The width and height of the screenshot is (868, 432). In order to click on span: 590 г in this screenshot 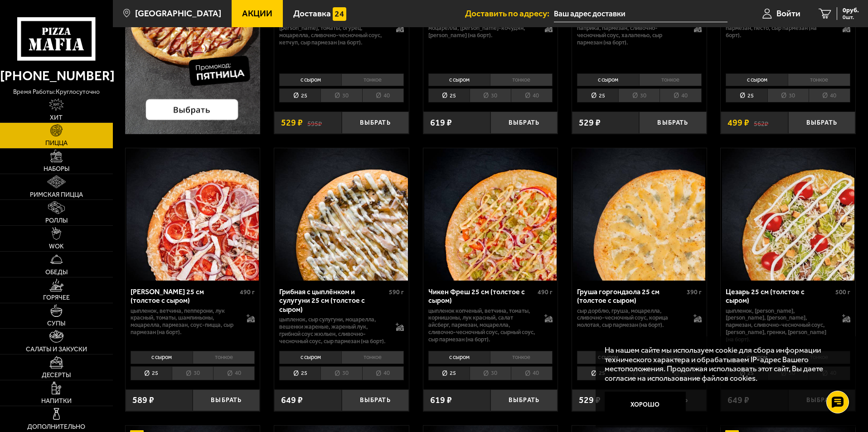, I will do `click(396, 292)`.